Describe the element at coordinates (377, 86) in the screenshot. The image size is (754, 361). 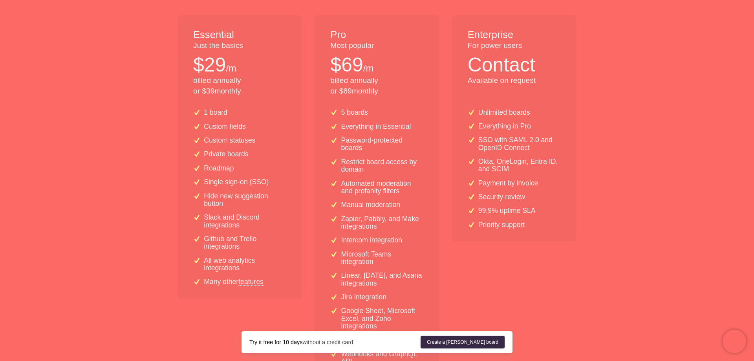
I see `p: billed annually or $ 89 monthly` at that location.